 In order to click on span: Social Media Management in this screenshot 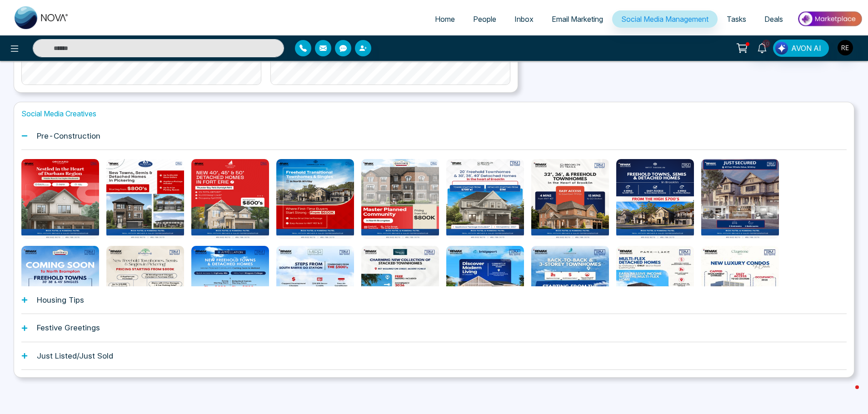, I will do `click(665, 19)`.